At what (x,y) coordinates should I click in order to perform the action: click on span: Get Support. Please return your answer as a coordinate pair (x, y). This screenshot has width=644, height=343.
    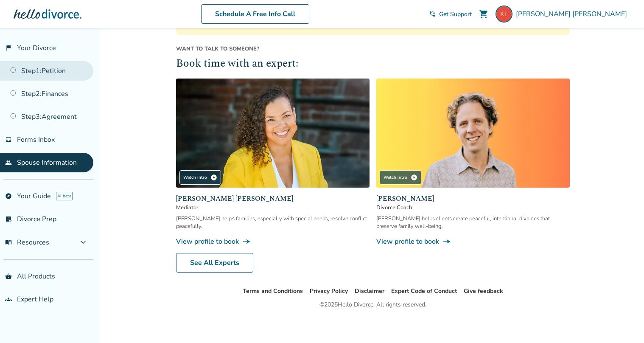
    Looking at the image, I should click on (455, 14).